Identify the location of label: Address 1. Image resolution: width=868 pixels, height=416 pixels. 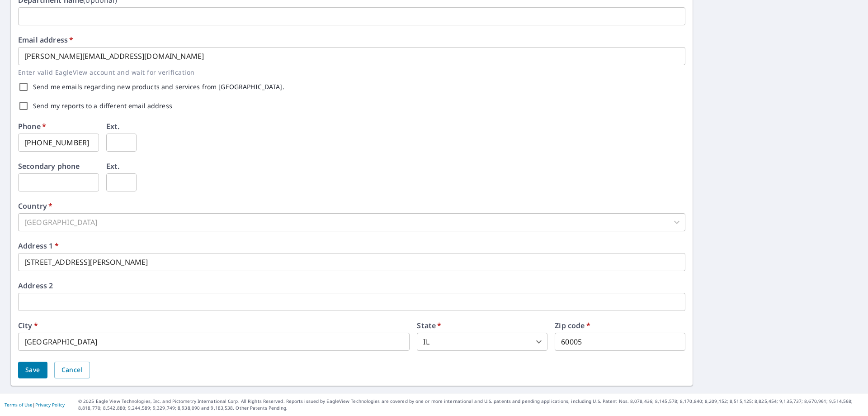
(38, 246).